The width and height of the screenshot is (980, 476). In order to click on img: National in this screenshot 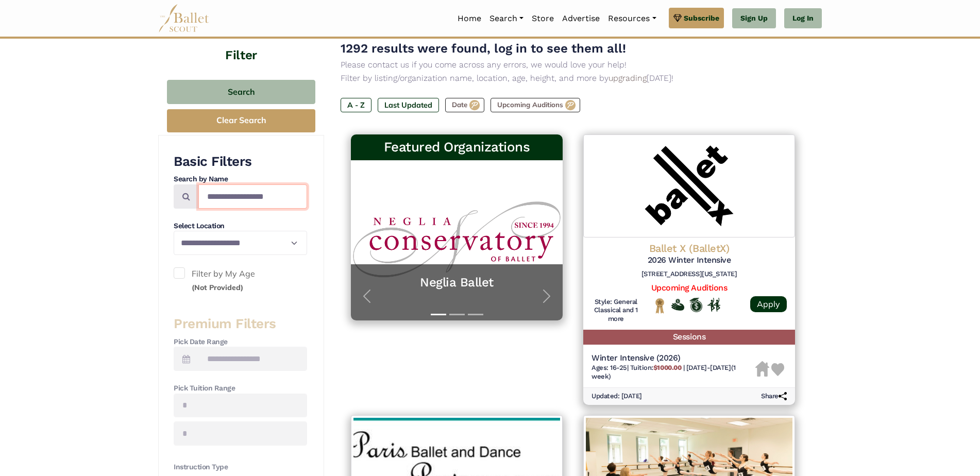, I will do `click(660, 305)`.